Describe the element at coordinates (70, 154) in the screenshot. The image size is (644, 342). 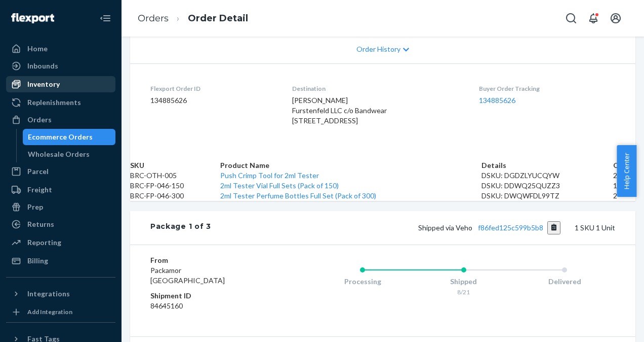
I see `a: Wholesale Orders` at that location.